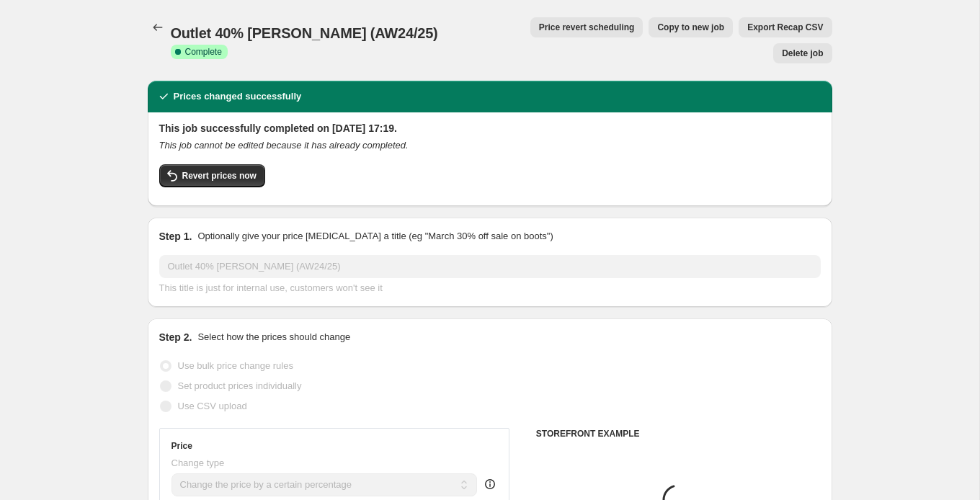 This screenshot has height=500, width=980. I want to click on button: Price revert scheduling, so click(586, 28).